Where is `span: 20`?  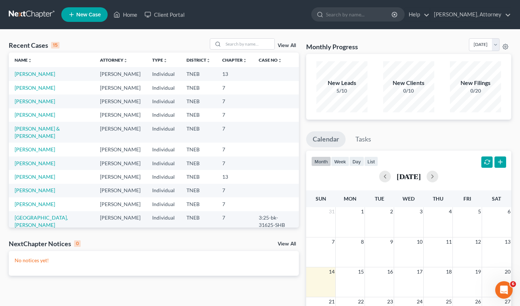 span: 20 is located at coordinates (508, 272).